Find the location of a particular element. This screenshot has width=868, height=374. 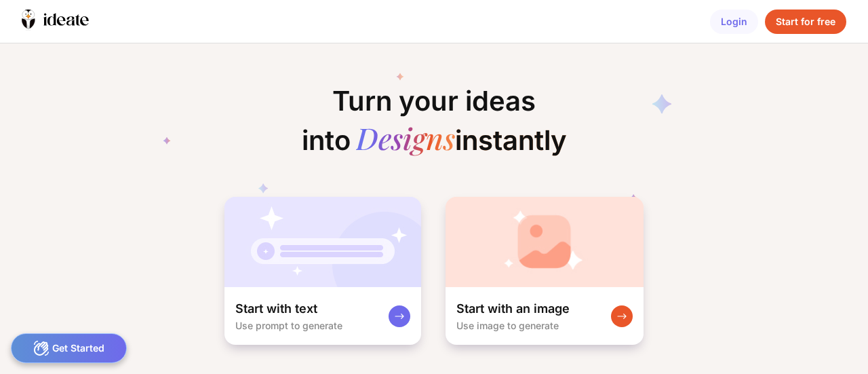

div: Use prompt to generate is located at coordinates (289, 325).